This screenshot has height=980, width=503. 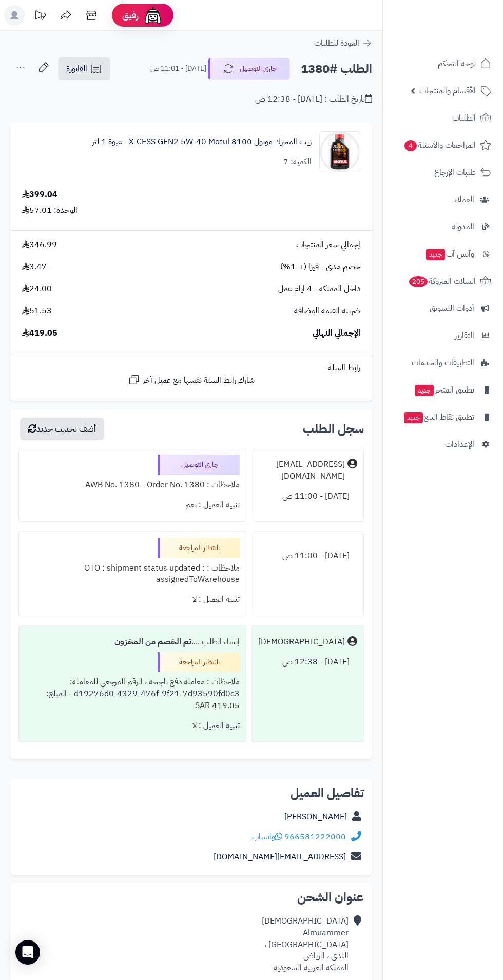 I want to click on a: العملاء, so click(x=443, y=200).